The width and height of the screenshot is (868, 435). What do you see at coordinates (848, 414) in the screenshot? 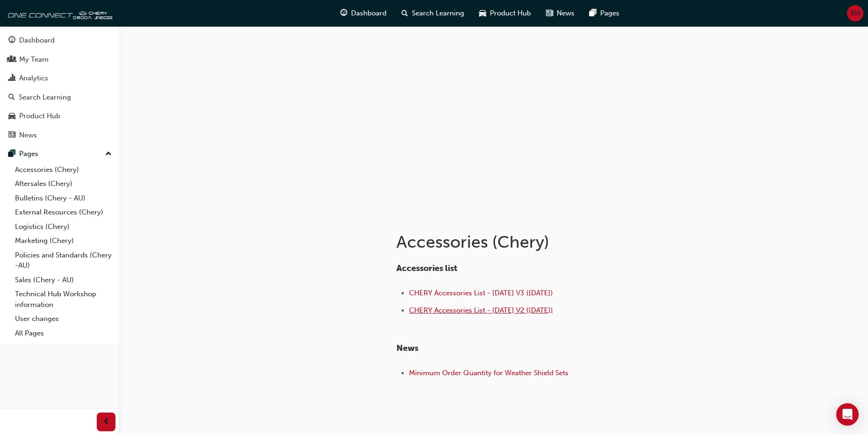
I see `div: Open Intercom Messenger` at bounding box center [848, 414].